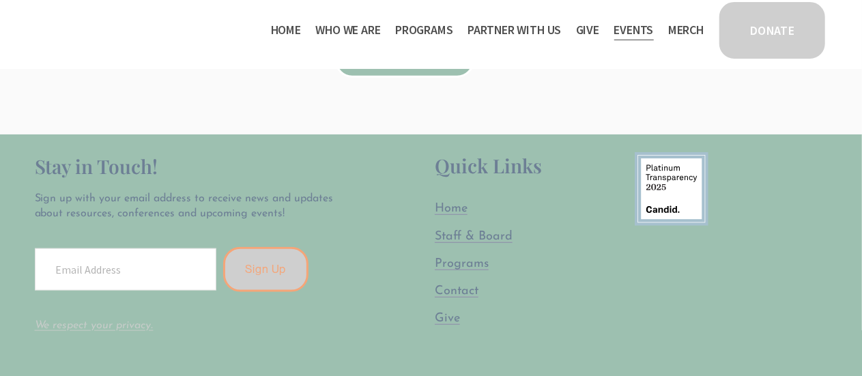  I want to click on h2: Stay in Touch!, so click(198, 166).